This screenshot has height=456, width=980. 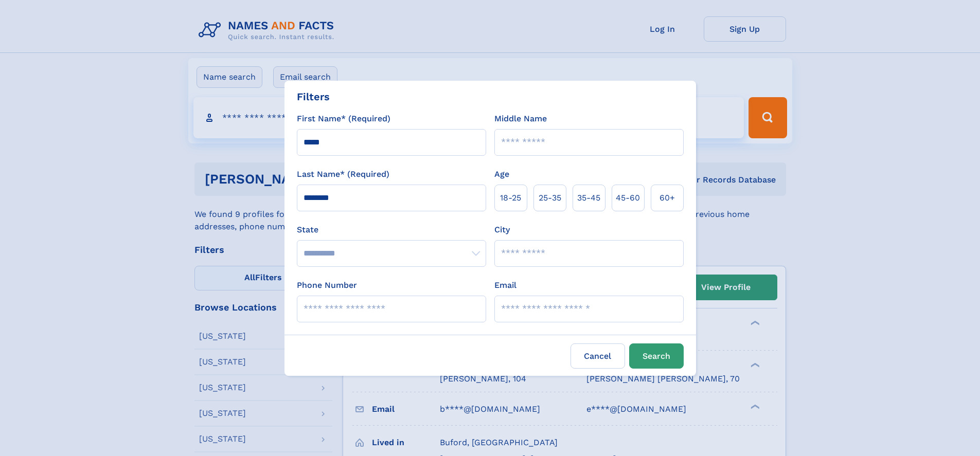 What do you see at coordinates (502, 230) in the screenshot?
I see `label: City` at bounding box center [502, 230].